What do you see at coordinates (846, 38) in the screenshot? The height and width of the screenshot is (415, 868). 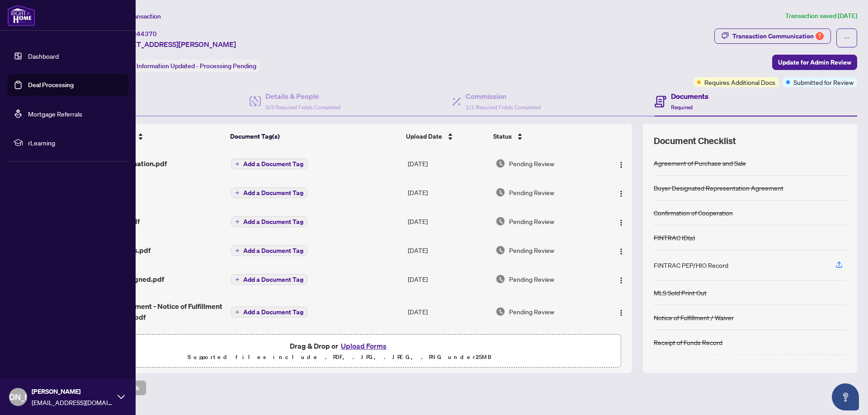 I see `span: ellipsis` at bounding box center [846, 38].